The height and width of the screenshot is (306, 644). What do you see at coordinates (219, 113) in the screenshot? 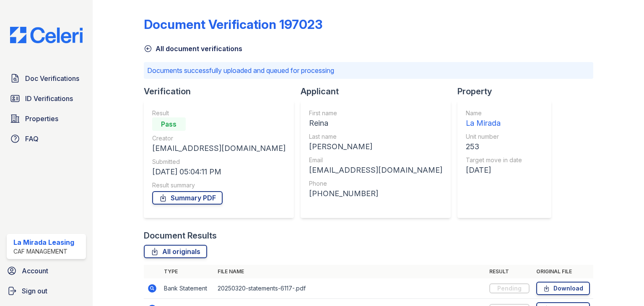
I see `div: Result` at bounding box center [219, 113].